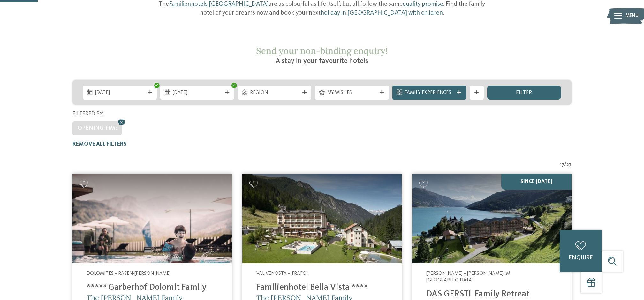 Image resolution: width=644 pixels, height=300 pixels. What do you see at coordinates (581, 250) in the screenshot?
I see `a: enquire` at bounding box center [581, 250].